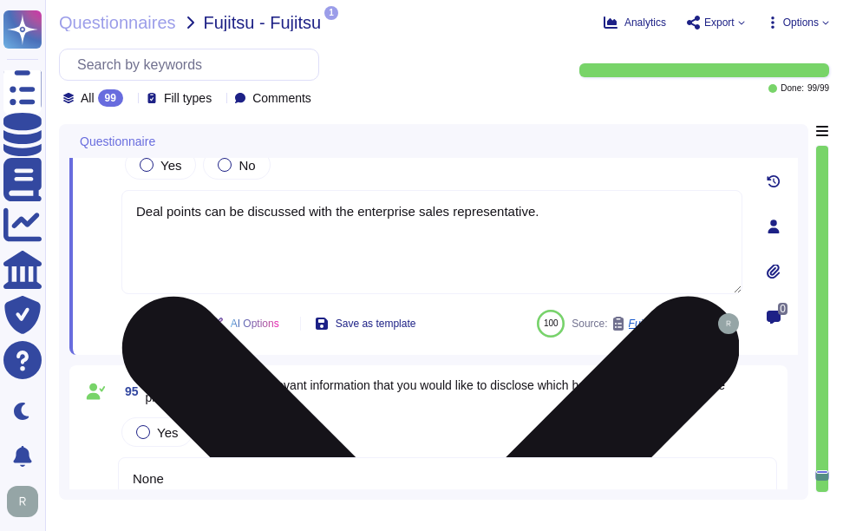 This screenshot has height=531, width=843. I want to click on span: 95, so click(128, 391).